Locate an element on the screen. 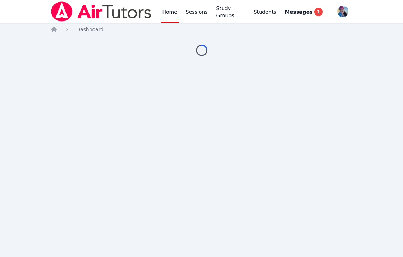  span: 1 is located at coordinates (318, 12).